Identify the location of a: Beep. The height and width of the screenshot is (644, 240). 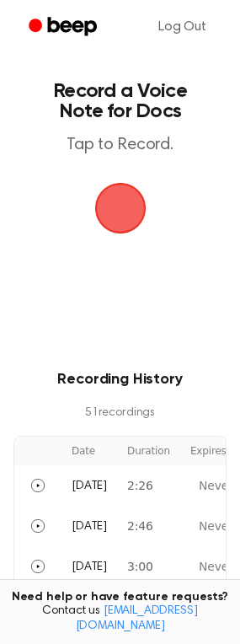
(64, 27).